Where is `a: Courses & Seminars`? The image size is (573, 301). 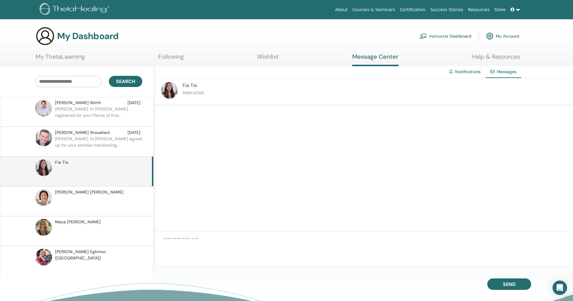
a: Courses & Seminars is located at coordinates (374, 10).